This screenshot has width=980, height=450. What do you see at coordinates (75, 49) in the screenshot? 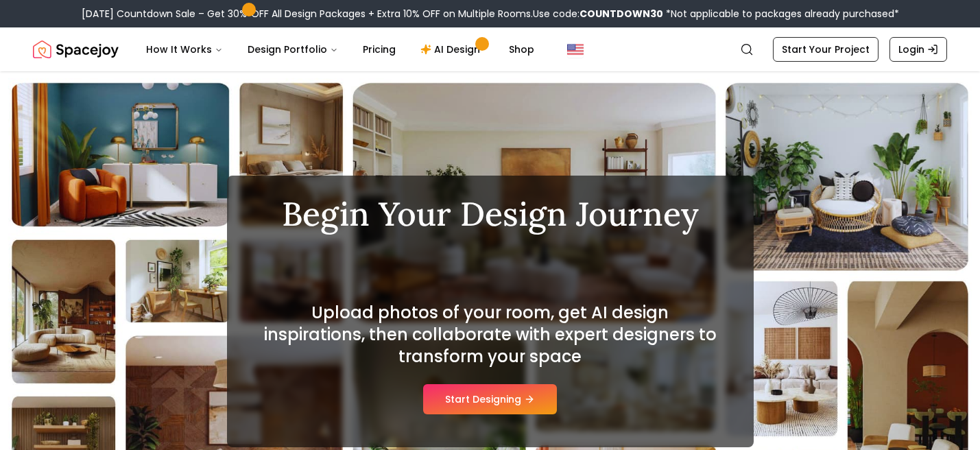
I see `img: Spacejoy Logo` at bounding box center [75, 49].